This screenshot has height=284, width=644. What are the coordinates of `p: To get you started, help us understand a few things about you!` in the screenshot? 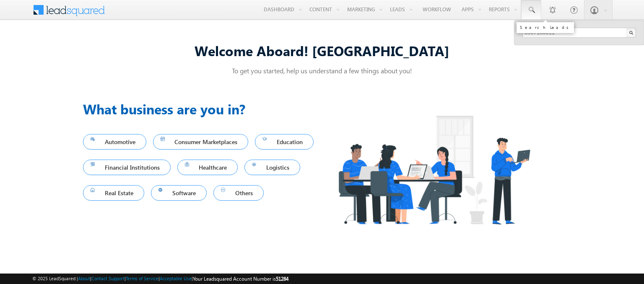 It's located at (322, 71).